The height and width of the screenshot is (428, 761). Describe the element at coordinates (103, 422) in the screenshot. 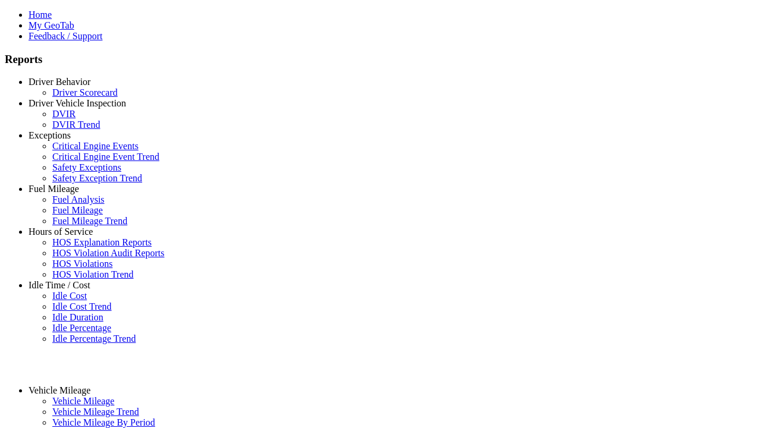

I see `a: Vehicle Mileage By Period` at that location.